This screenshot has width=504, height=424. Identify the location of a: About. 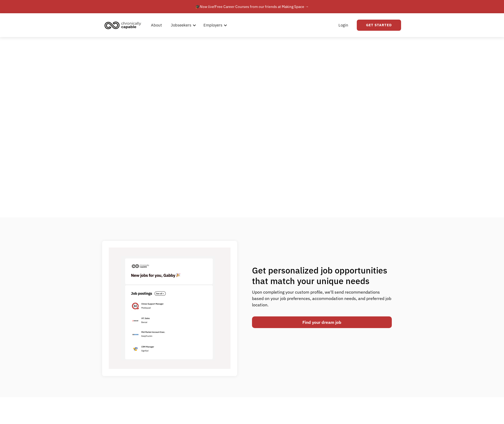
(156, 25).